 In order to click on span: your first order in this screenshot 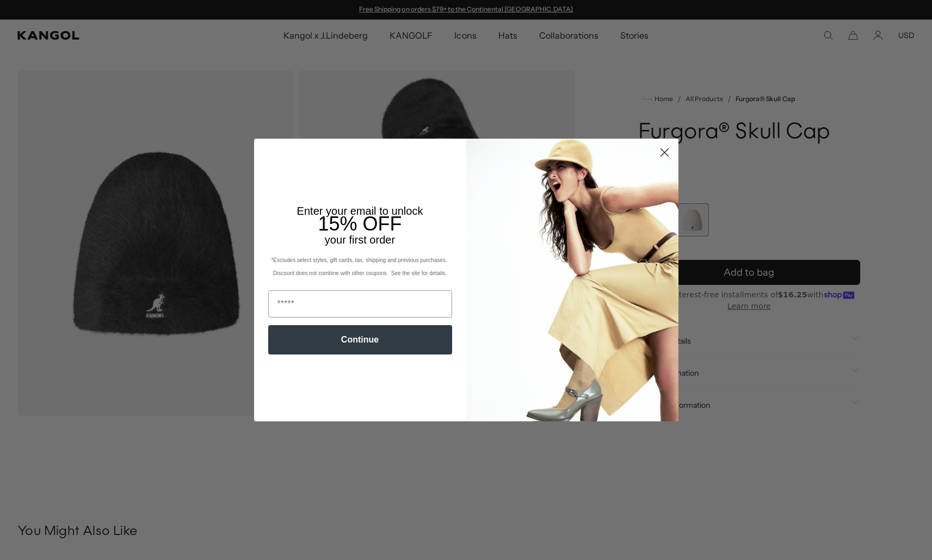, I will do `click(360, 240)`.